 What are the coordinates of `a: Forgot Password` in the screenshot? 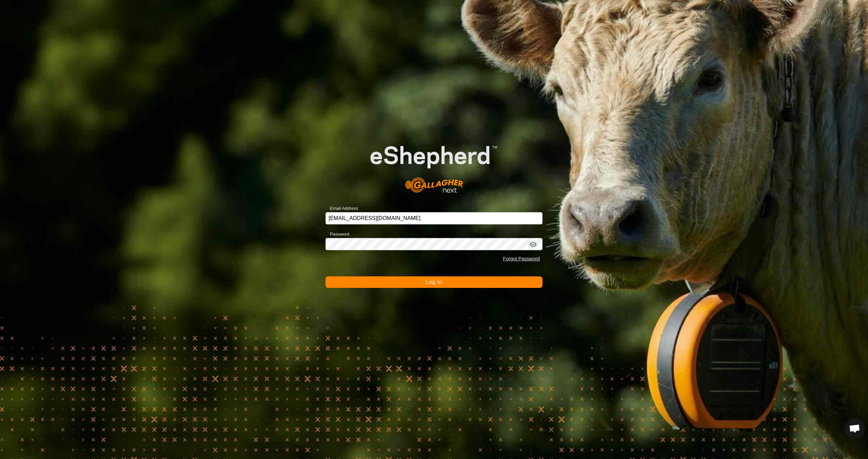 It's located at (521, 259).